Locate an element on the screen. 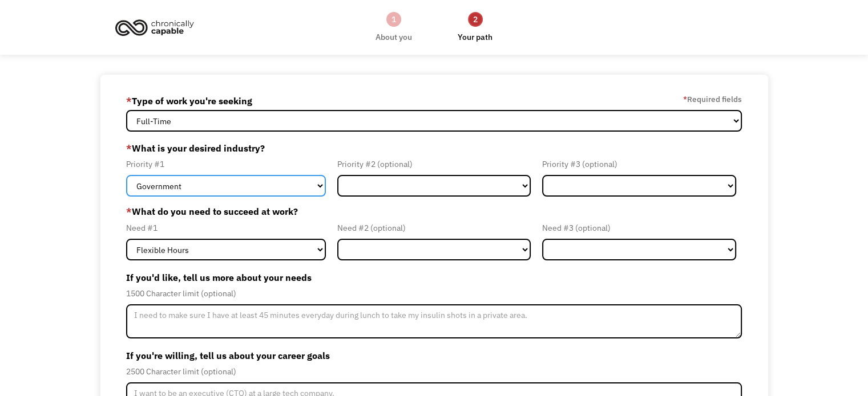 This screenshot has height=396, width=868. label: Required fields is located at coordinates (712, 99).